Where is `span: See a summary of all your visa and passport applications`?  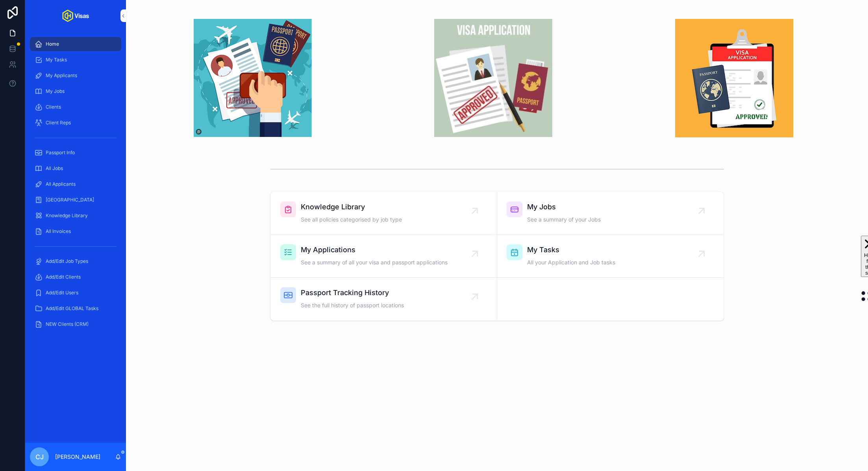 span: See a summary of all your visa and passport applications is located at coordinates (374, 262).